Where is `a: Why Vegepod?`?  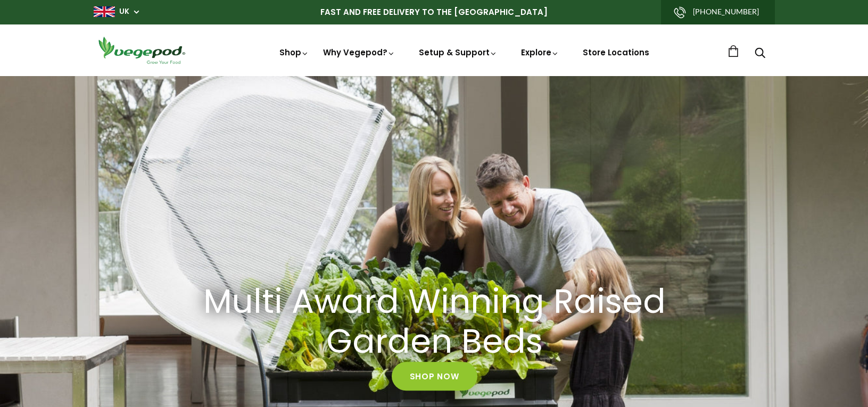
a: Why Vegepod? is located at coordinates (359, 52).